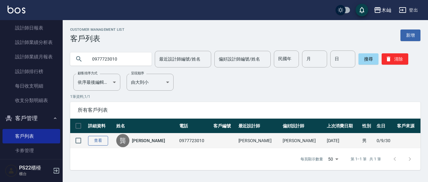 Image resolution: width=428 pixels, height=182 pixels. I want to click on a: 收支分類明細表, so click(31, 100).